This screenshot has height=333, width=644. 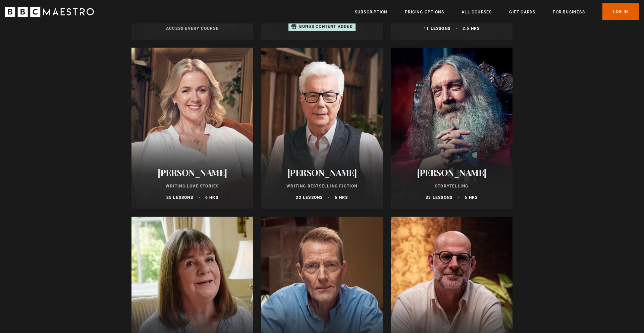 I want to click on p: 22 lessons, so click(x=309, y=198).